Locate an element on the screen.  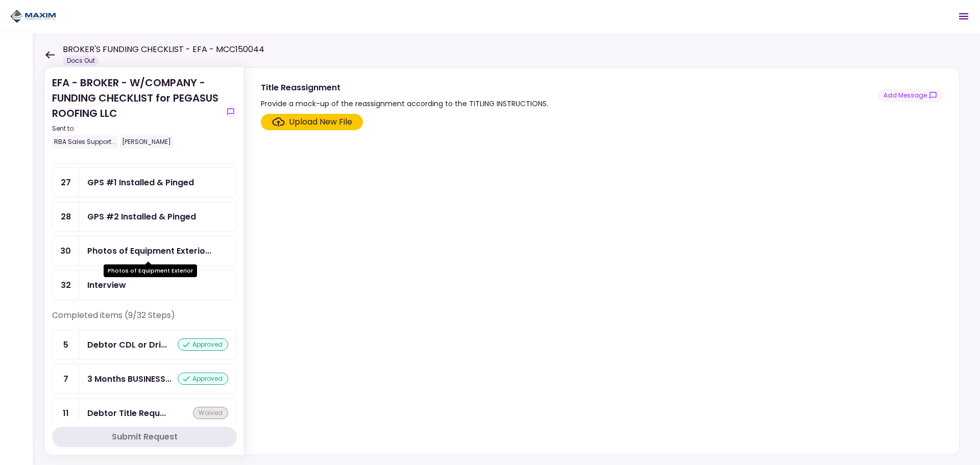
div: Title Reassignment is located at coordinates (405, 88).